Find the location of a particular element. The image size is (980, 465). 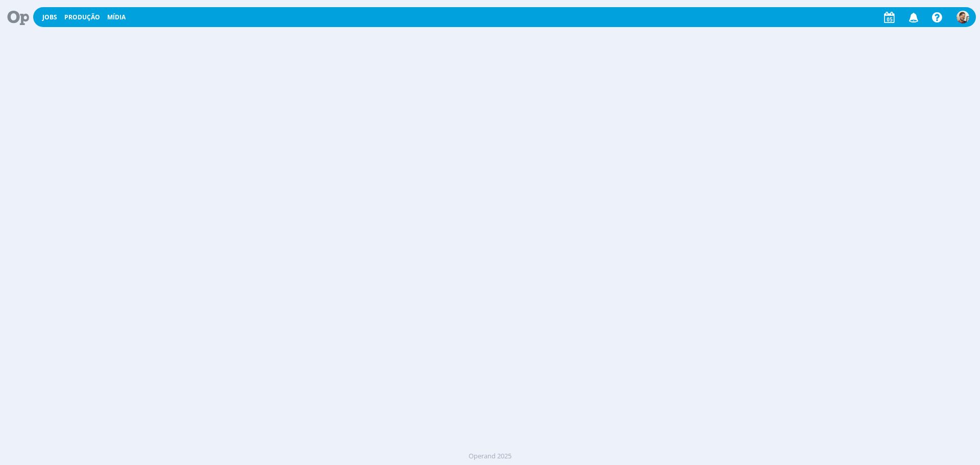

a: Mídia is located at coordinates (116, 17).